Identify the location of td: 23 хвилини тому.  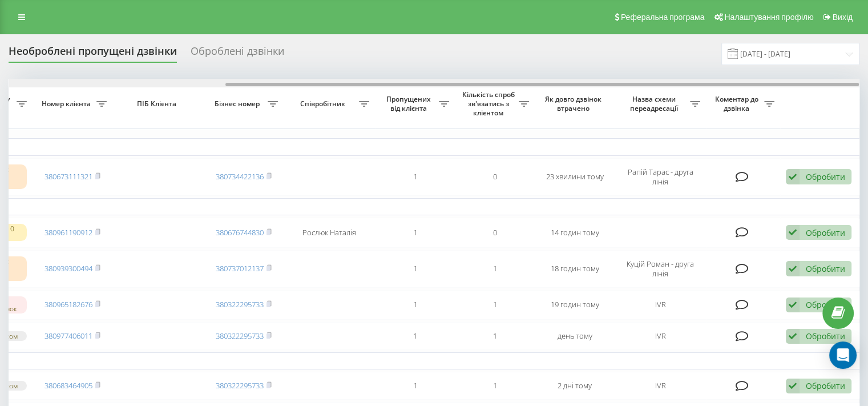
(575, 177).